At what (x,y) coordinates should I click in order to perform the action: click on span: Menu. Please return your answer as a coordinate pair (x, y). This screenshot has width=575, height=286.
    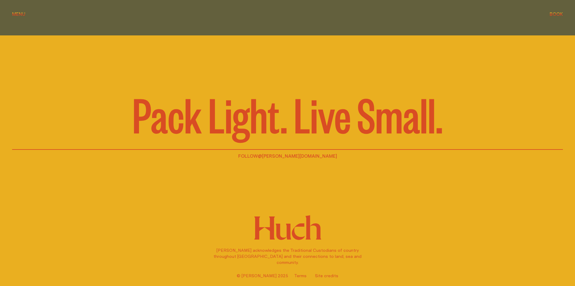
    Looking at the image, I should click on (19, 14).